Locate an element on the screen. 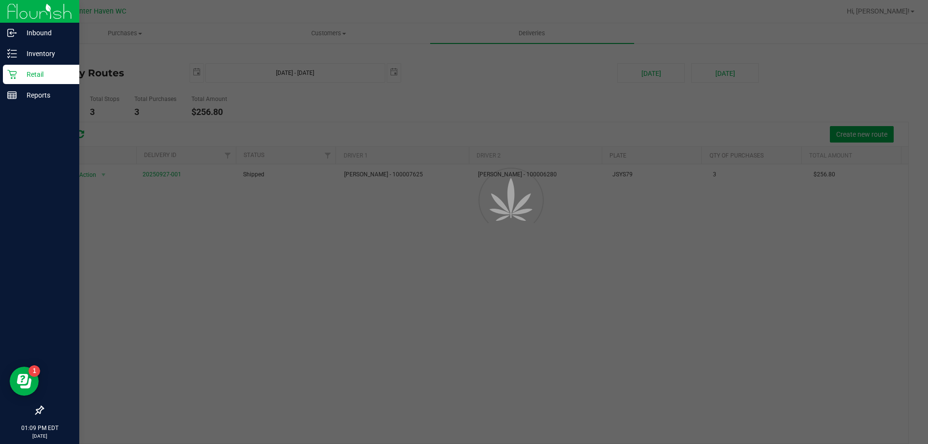 This screenshot has height=444, width=928. p: 01:09 PM EDT is located at coordinates (40, 428).